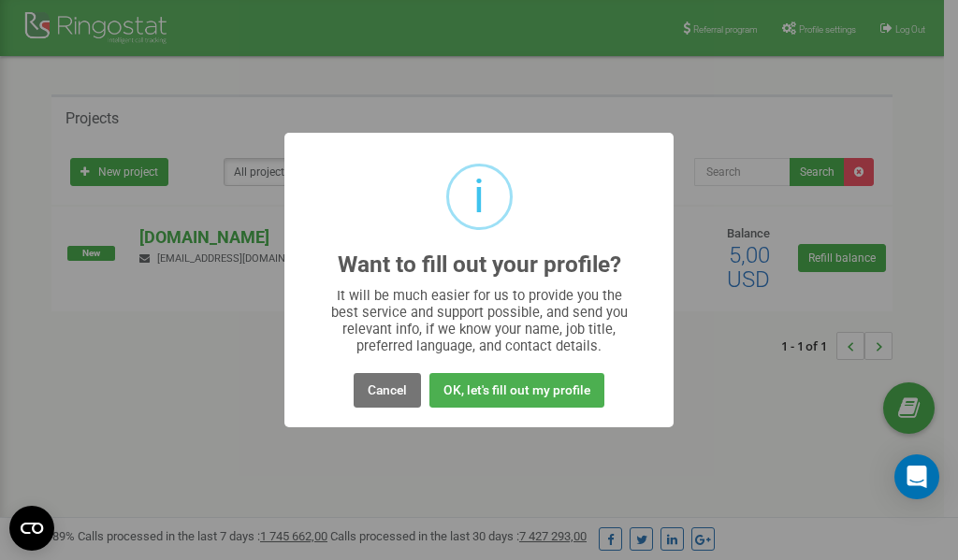  Describe the element at coordinates (479, 321) in the screenshot. I see `div: It will be much easier for us to provide you the best service and support possible, and send you ...` at that location.